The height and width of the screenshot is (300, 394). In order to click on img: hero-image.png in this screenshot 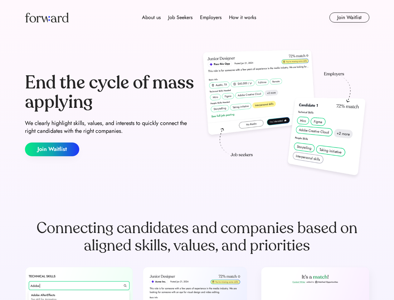, I will do `click(285, 115)`.